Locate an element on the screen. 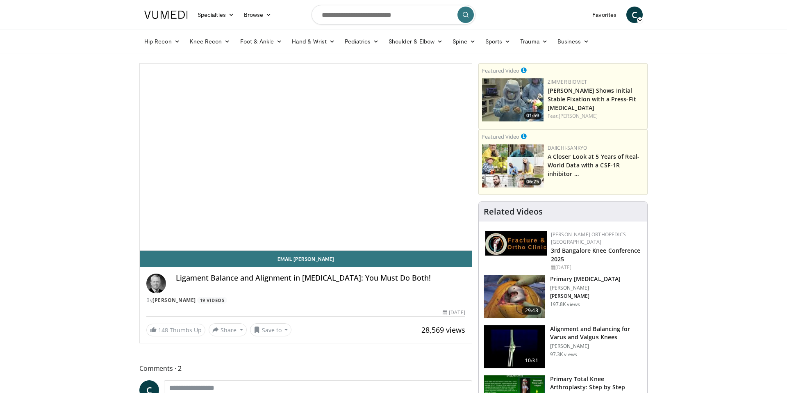 This screenshot has height=393, width=787. a: Hand & Wrist is located at coordinates (313, 41).